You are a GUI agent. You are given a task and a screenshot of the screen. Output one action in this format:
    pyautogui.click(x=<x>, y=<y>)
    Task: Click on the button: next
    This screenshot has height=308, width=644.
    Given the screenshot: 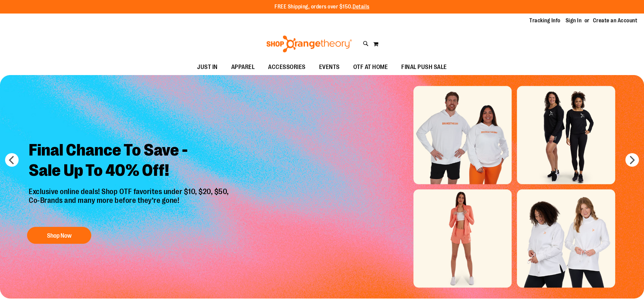 What is the action you would take?
    pyautogui.click(x=632, y=160)
    